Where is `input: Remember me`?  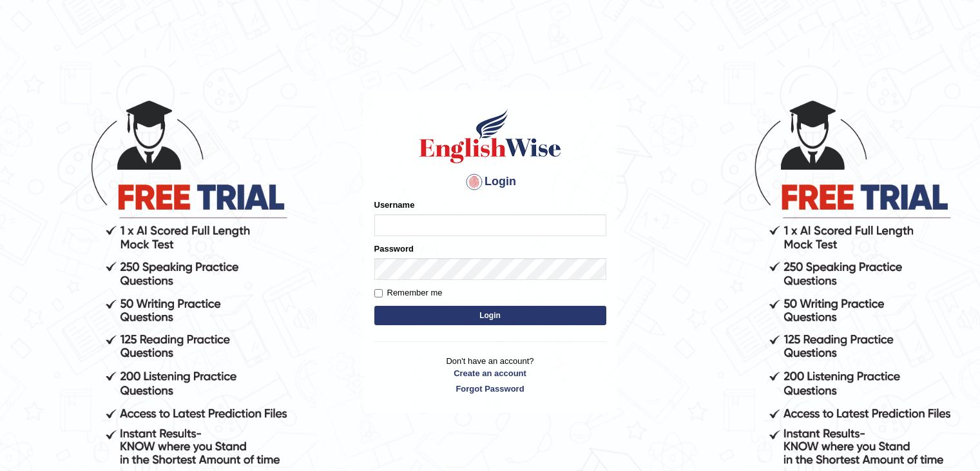
input: Remember me is located at coordinates (378, 293).